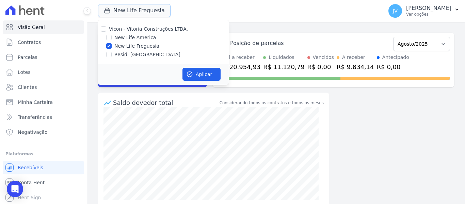 This screenshot has width=465, height=204. I want to click on div: Considerando todos os contratos e todos os meses, so click(272, 103).